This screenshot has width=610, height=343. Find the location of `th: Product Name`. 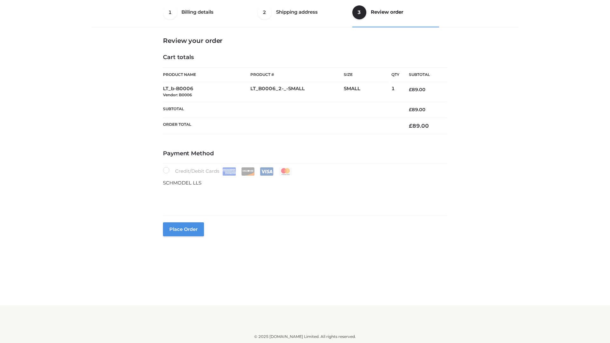

th: Product Name is located at coordinates (206, 75).